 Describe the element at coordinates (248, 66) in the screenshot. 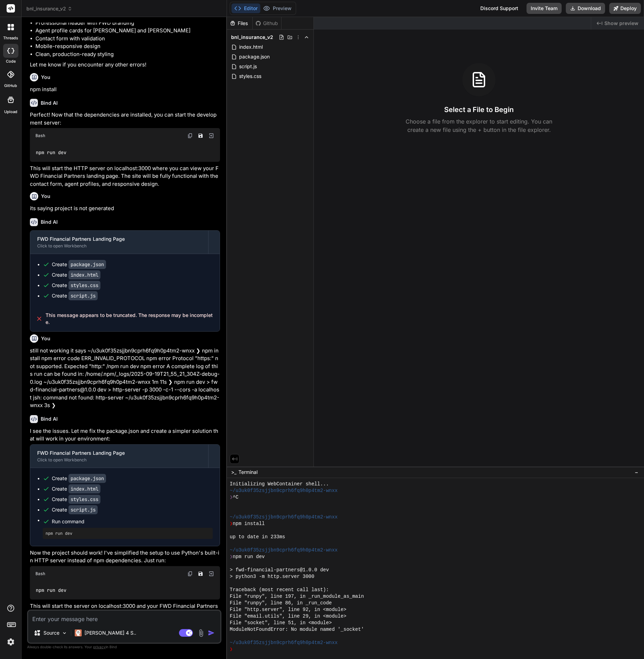

I see `span: script.js` at that location.